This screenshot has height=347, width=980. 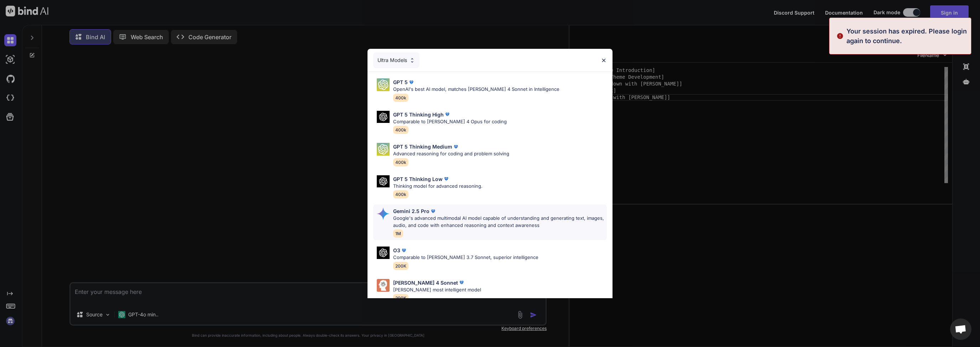 I want to click on p: Advanced reasoning for coding and problem solving, so click(x=451, y=154).